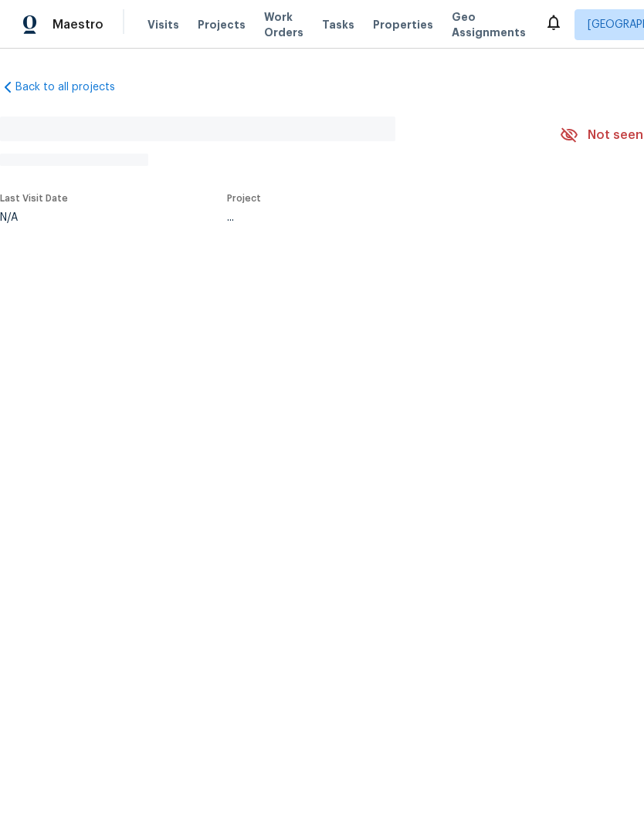  Describe the element at coordinates (403, 24) in the screenshot. I see `span: Properties` at that location.